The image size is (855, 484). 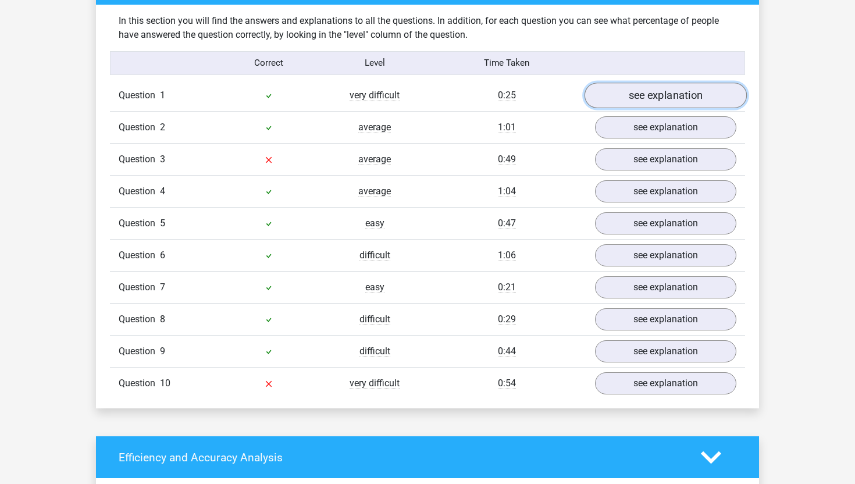 What do you see at coordinates (507, 63) in the screenshot?
I see `div: Time Taken` at bounding box center [507, 63].